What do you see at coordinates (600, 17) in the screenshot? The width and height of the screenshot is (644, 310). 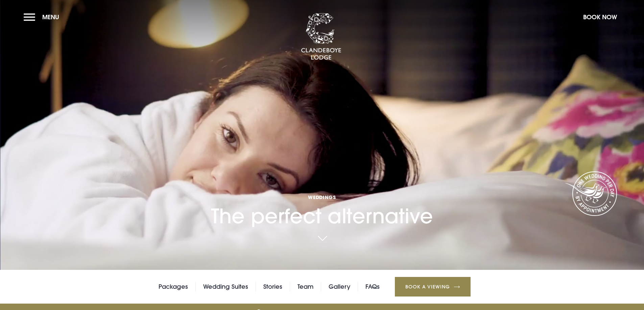 I see `button: Book Now` at bounding box center [600, 17].